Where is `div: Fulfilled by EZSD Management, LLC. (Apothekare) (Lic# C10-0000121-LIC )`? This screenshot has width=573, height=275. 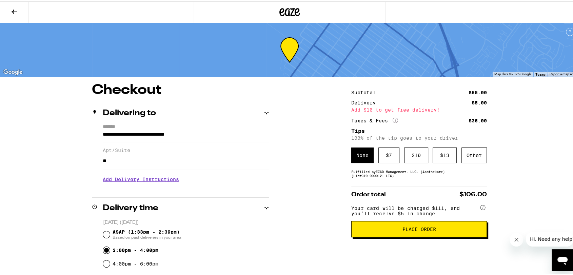 div: Fulfilled by EZSD Management, LLC. (Apothekare) (Lic# C10-0000121-LIC ) is located at coordinates (419, 172).